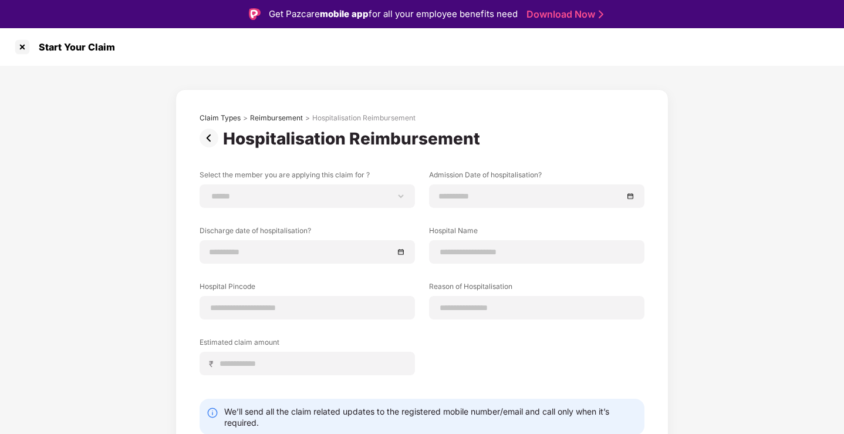 This screenshot has width=844, height=434. I want to click on img: svg+xml;base64,PHN2ZyBpZD0iUHJldi0zMngzMiIgeG1sbnM9Imh0dHA6Ly93d3cudzMub3JnLzIwMDAvc3ZnIiB3aWR0aD..., so click(211, 138).